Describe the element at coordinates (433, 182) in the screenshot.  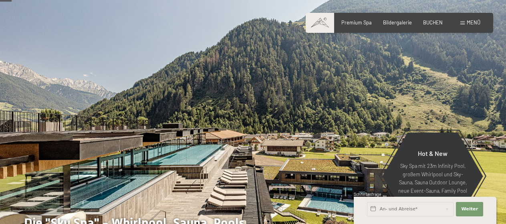
I see `p: Sky Spa mit 23m Infinity Pool, großem Whirlpool und Sky-Sauna, Sauna Outdoor Lounge, neue Event-S...` at that location.